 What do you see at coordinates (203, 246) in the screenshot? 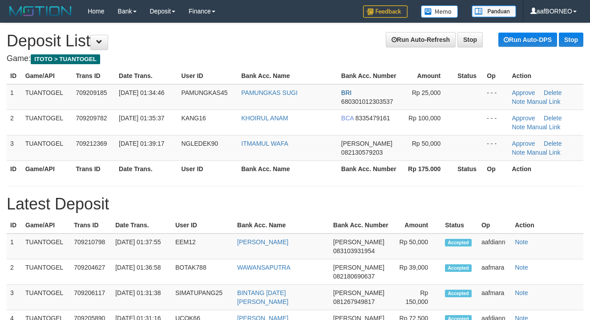
I see `td: EEM12` at bounding box center [203, 246].